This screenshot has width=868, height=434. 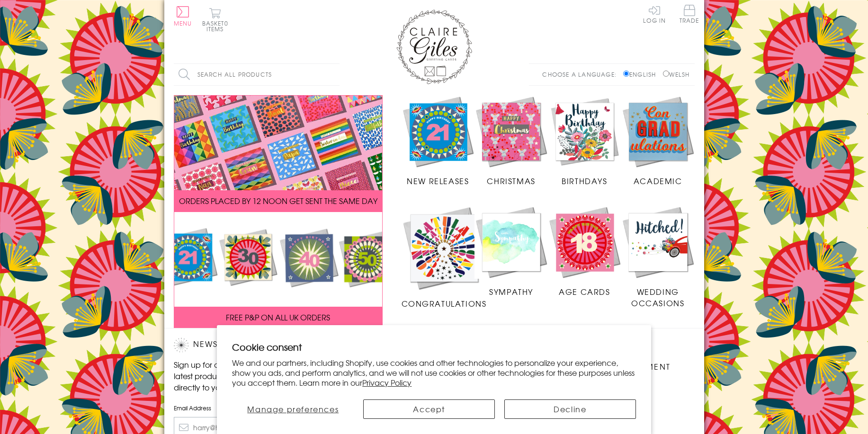 I want to click on input: English, so click(x=626, y=73).